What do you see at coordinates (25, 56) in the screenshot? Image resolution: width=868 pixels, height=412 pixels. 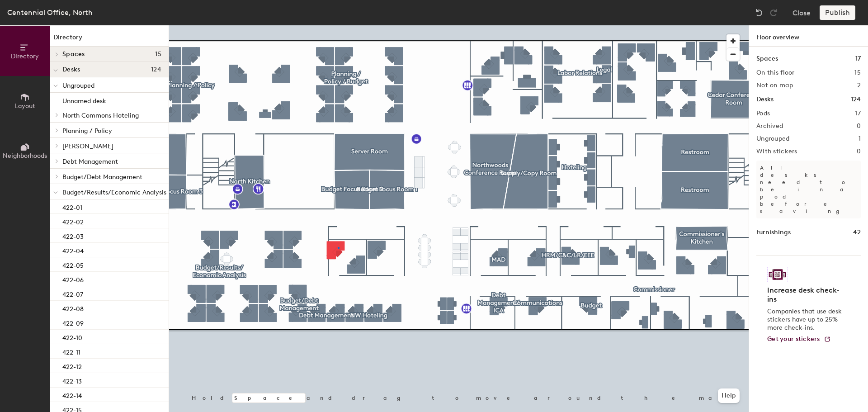 I see `span: Directory` at bounding box center [25, 56].